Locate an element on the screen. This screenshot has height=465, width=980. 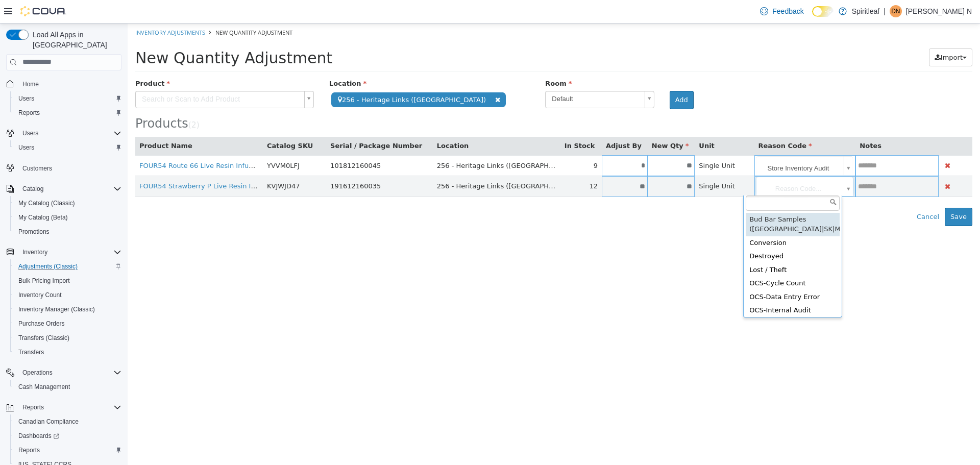
span: Adjustments (Classic) is located at coordinates (48, 266).